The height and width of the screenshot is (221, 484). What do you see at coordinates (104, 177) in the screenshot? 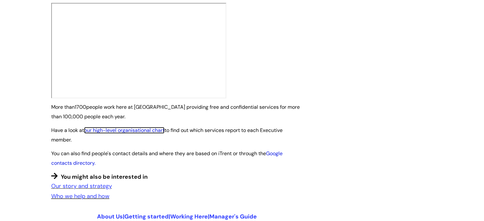
I see `span: You might also be interested in` at bounding box center [104, 177].